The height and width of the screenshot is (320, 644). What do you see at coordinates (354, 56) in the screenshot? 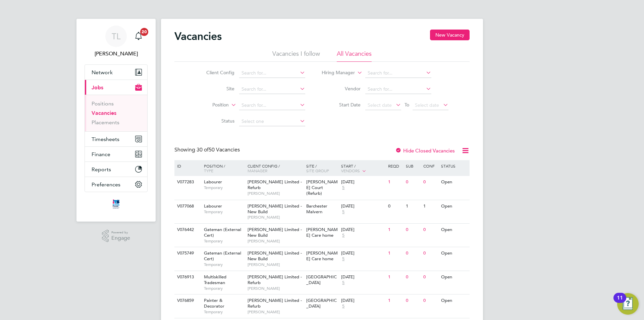
I see `li: All Vacancies` at bounding box center [354, 56].